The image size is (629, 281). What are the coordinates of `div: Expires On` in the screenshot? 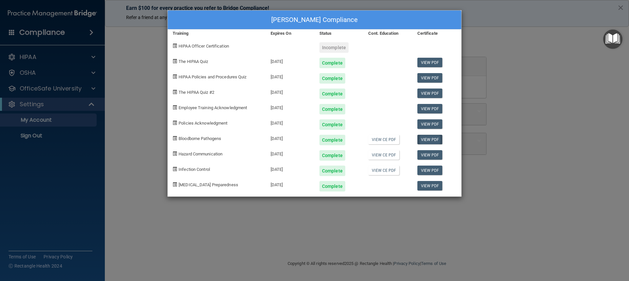 It's located at (290, 33).